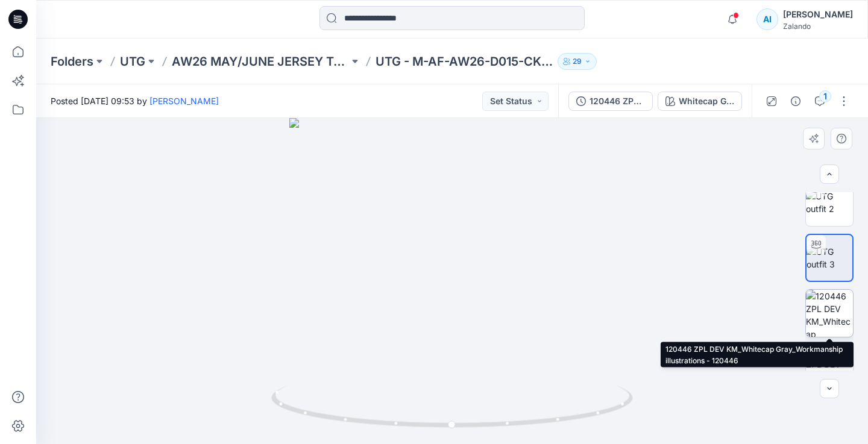  Describe the element at coordinates (767, 20) in the screenshot. I see `div: AI` at that location.